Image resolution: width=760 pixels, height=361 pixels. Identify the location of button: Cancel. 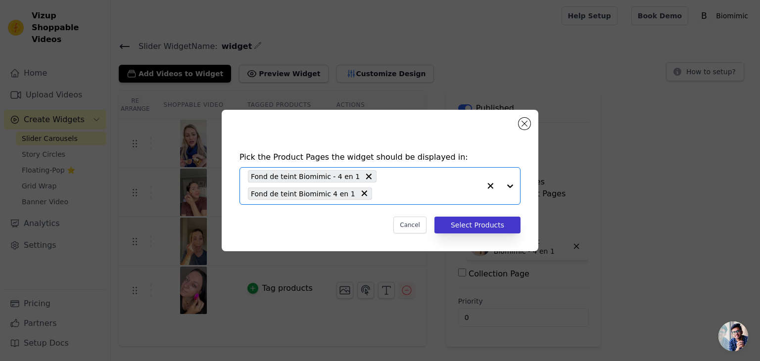
(410, 225).